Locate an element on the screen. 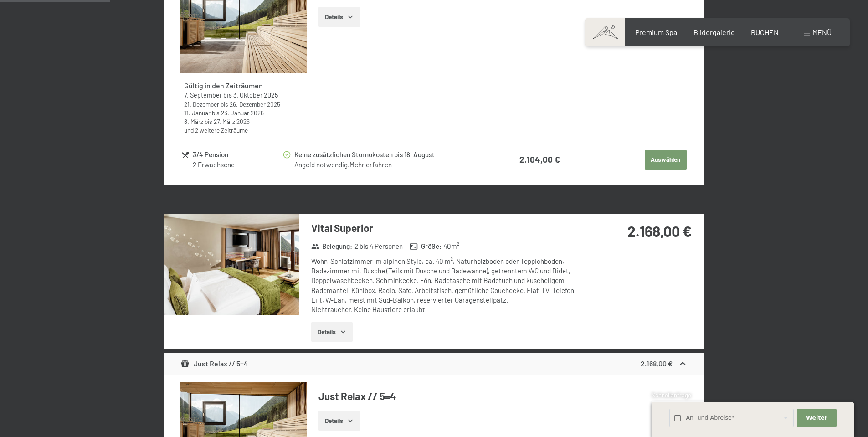 Image resolution: width=868 pixels, height=437 pixels. time: 27.03.2026 is located at coordinates (231, 122).